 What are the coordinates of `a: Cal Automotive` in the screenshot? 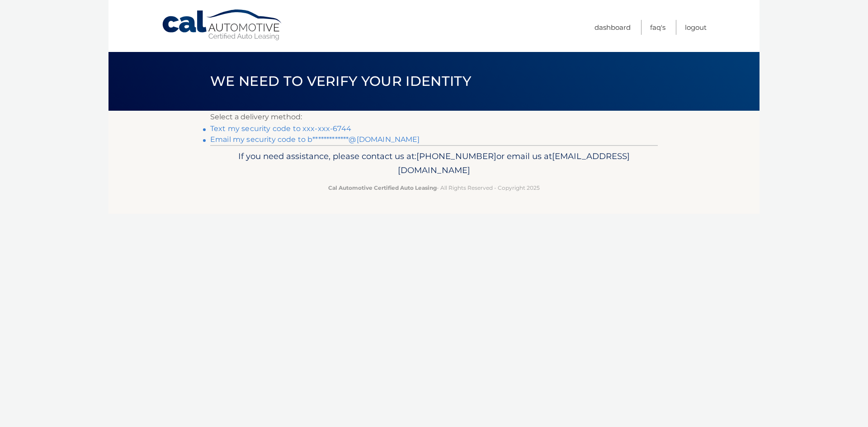 It's located at (222, 25).